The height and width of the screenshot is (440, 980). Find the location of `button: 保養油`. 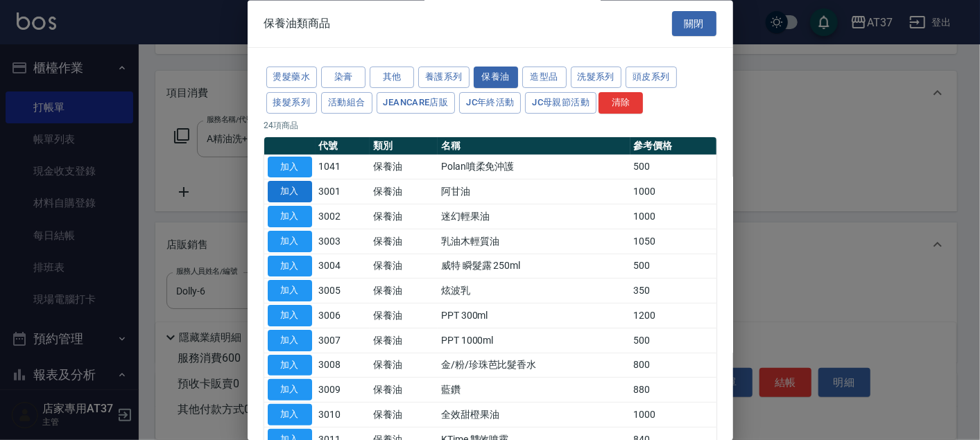

button: 保養油 is located at coordinates (496, 77).